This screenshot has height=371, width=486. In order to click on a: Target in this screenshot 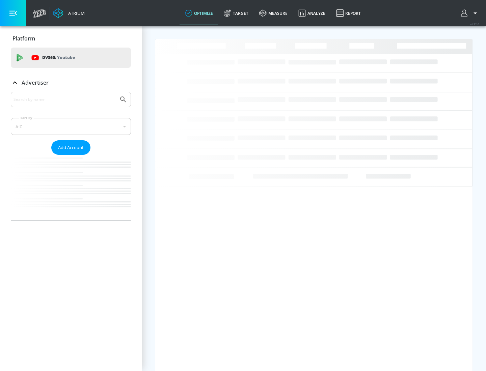, I will do `click(236, 13)`.